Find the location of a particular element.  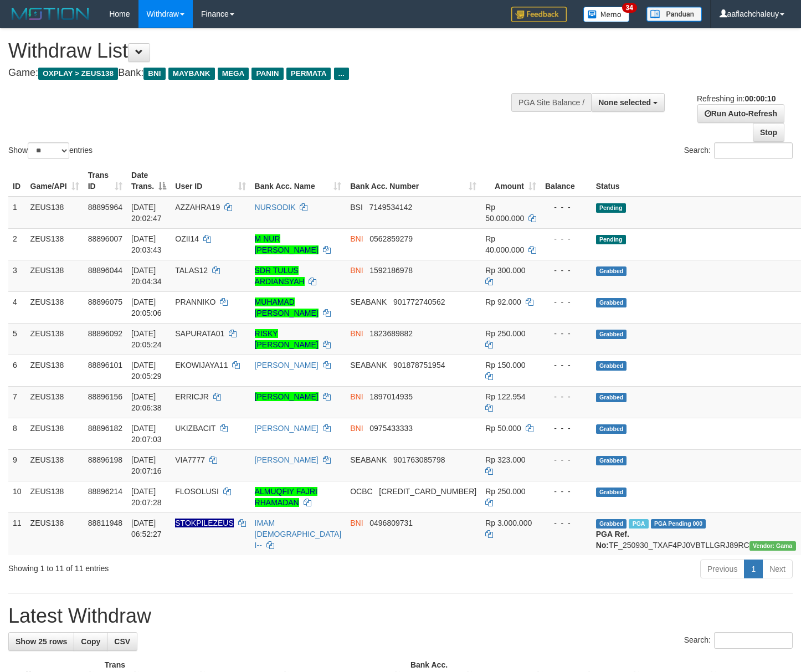

span: Copy is located at coordinates (91, 641).